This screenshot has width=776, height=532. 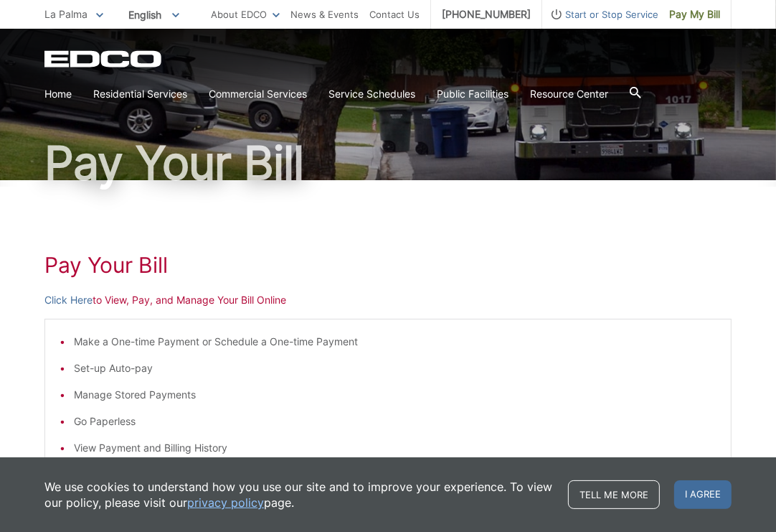 I want to click on span: English, so click(x=154, y=14).